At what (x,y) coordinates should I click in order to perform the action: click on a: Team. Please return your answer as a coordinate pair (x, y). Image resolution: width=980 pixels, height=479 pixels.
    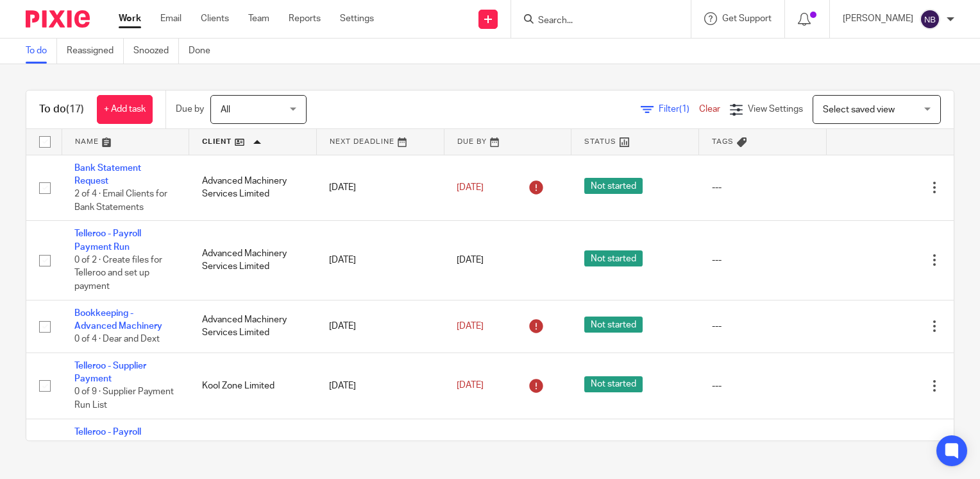
    Looking at the image, I should click on (259, 19).